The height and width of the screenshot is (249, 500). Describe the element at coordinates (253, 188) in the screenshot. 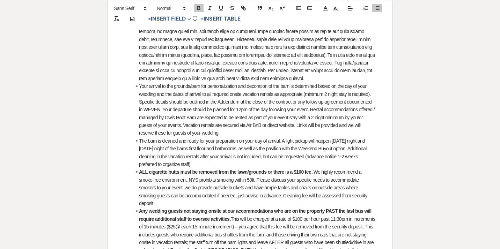

I see `li: We highly recommend a smoke free environment. NYS prohibits smoking within 50ft. Please discuss y...` at that location.